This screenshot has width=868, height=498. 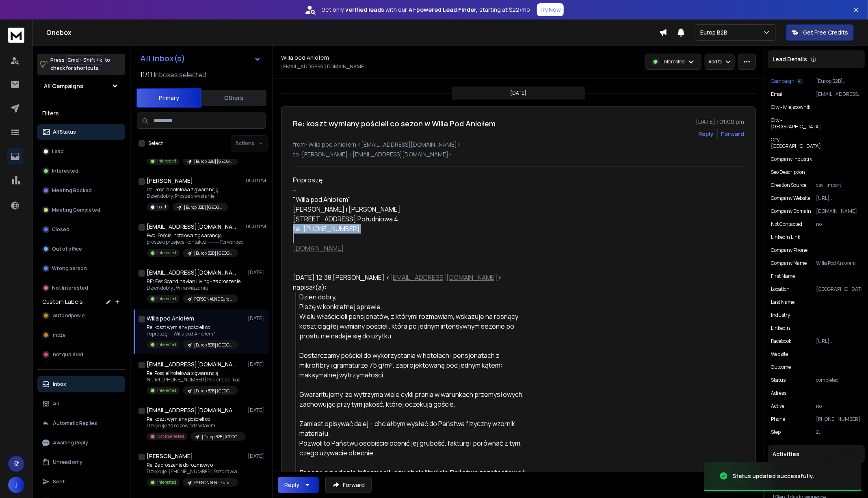 What do you see at coordinates (780, 354) in the screenshot?
I see `p: Website` at bounding box center [780, 354].